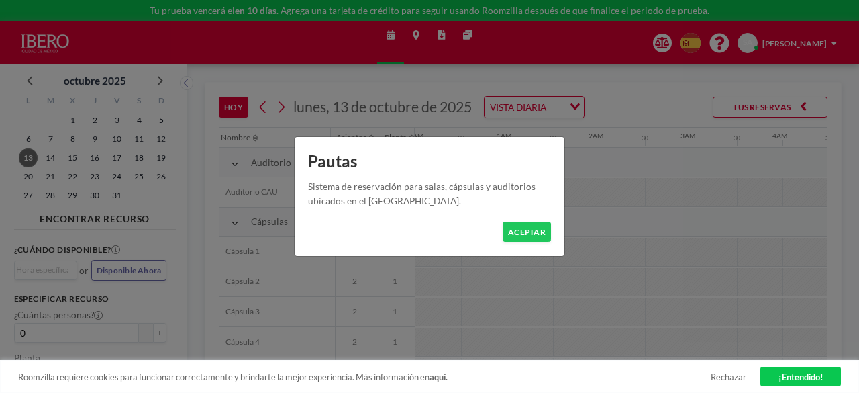 The height and width of the screenshot is (393, 859). What do you see at coordinates (430, 158) in the screenshot?
I see `h1: Pautas` at bounding box center [430, 158].